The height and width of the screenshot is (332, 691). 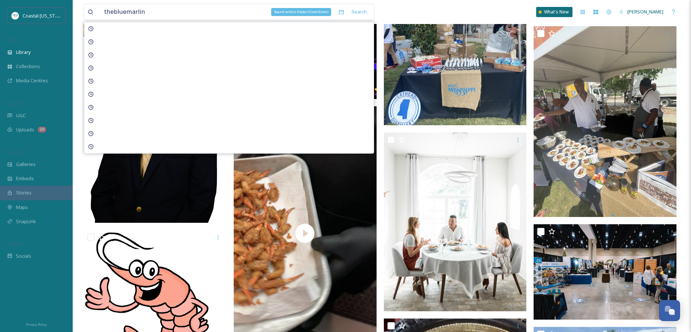 I want to click on div: 20, so click(x=42, y=129).